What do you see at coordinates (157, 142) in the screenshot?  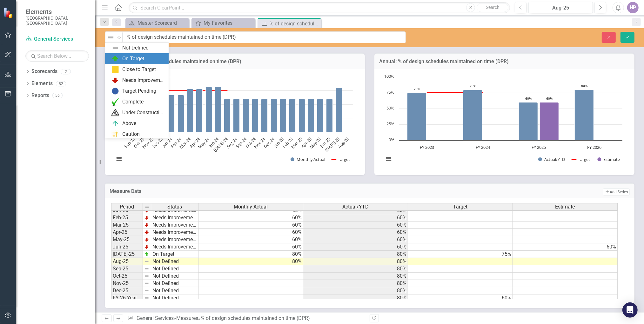 I see `text: Dec-23` at bounding box center [157, 142].